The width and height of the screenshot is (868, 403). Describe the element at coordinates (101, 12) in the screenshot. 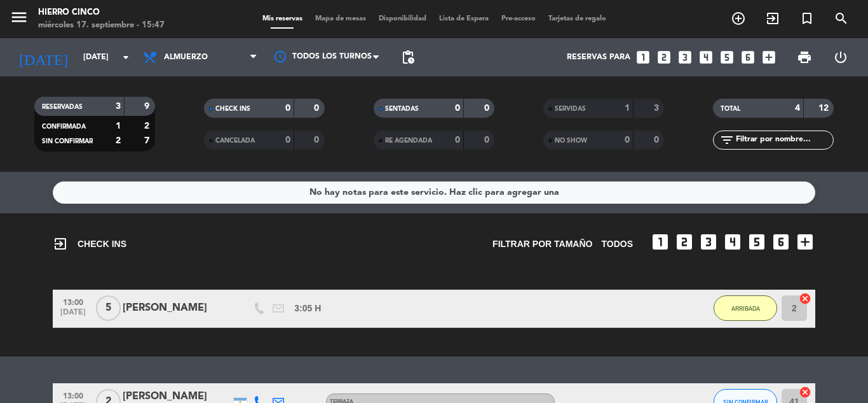

I see `div: Hierro Cinco` at that location.